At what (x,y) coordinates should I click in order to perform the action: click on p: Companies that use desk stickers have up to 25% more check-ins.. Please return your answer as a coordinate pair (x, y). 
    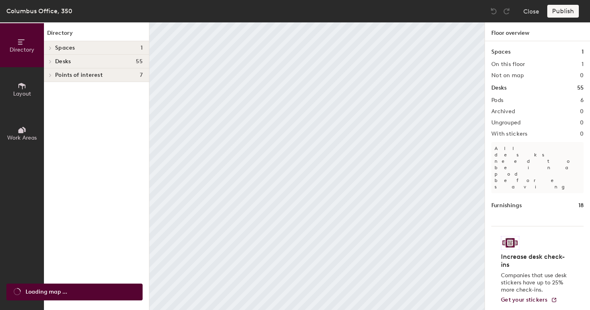
    Looking at the image, I should click on (535, 283).